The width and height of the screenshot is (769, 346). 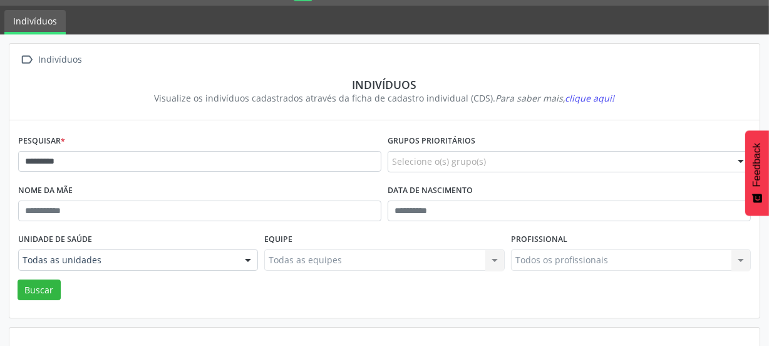 What do you see at coordinates (757, 165) in the screenshot?
I see `span: Feedback` at bounding box center [757, 165].